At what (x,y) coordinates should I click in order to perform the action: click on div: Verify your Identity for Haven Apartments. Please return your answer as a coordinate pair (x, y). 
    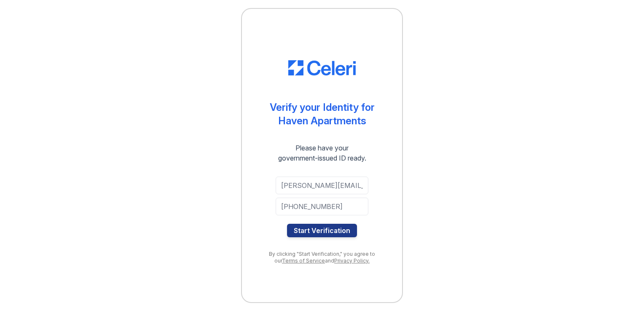
    Looking at the image, I should click on (322, 114).